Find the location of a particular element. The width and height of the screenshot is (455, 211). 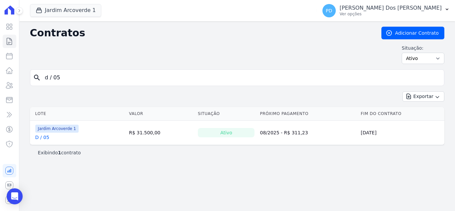

th: Fim do Contrato is located at coordinates (401, 114).